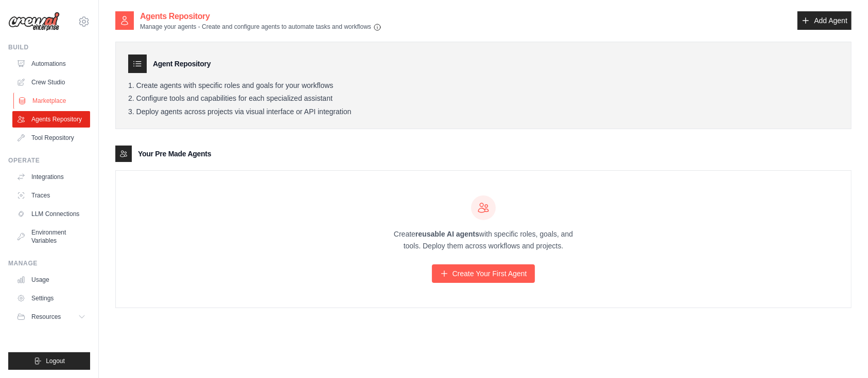 The height and width of the screenshot is (378, 868). What do you see at coordinates (51, 237) in the screenshot?
I see `a: Environment Variables` at bounding box center [51, 237].